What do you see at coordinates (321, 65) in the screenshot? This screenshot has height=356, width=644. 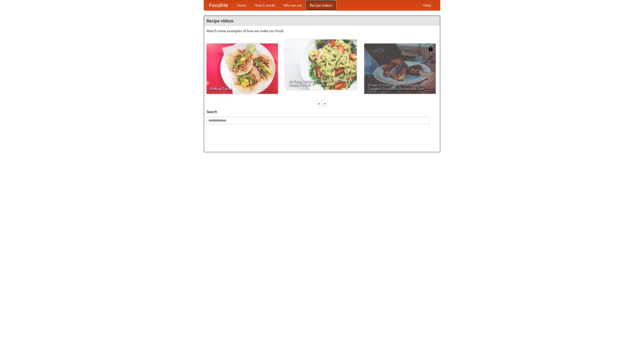 I see `a: An Easy, Summery Tomato Pasta That's Ready for Fall` at bounding box center [321, 65].